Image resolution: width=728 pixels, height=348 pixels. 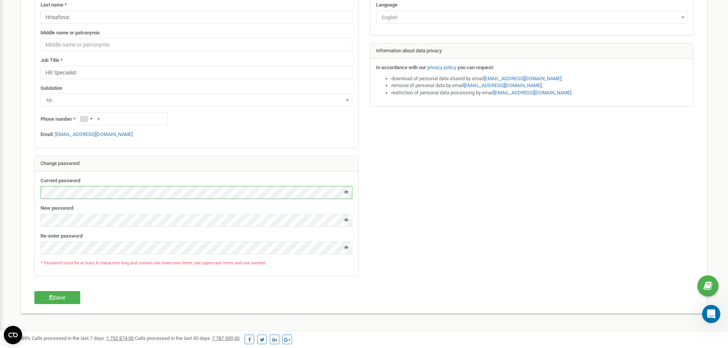 What do you see at coordinates (52, 60) in the screenshot?
I see `label: Job Title *` at bounding box center [52, 60].